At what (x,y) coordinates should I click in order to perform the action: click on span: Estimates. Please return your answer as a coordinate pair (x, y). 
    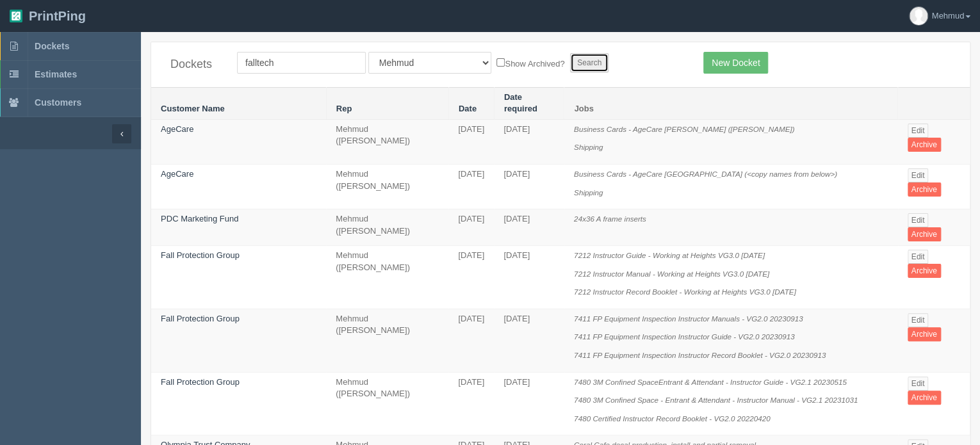
    Looking at the image, I should click on (56, 74).